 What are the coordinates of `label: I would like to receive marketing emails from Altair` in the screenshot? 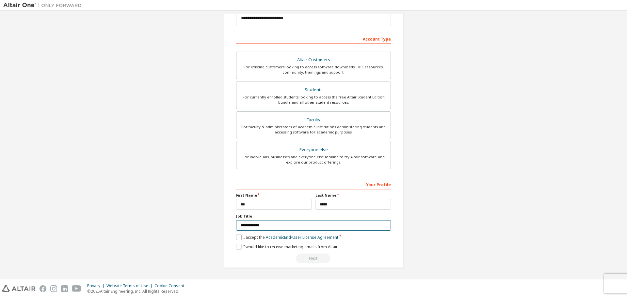 It's located at (287, 246).